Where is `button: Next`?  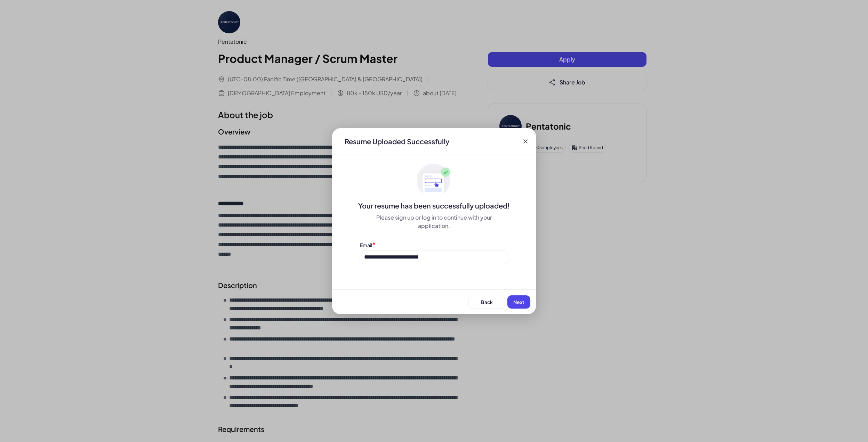
button: Next is located at coordinates (519, 302).